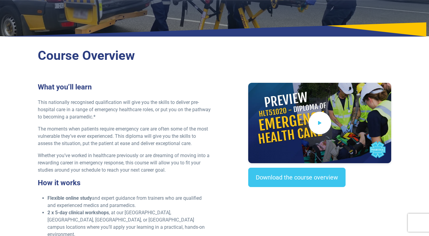 The height and width of the screenshot is (236, 429). What do you see at coordinates (78, 213) in the screenshot?
I see `strong: 2 x 5-day clinical workshops` at bounding box center [78, 213].